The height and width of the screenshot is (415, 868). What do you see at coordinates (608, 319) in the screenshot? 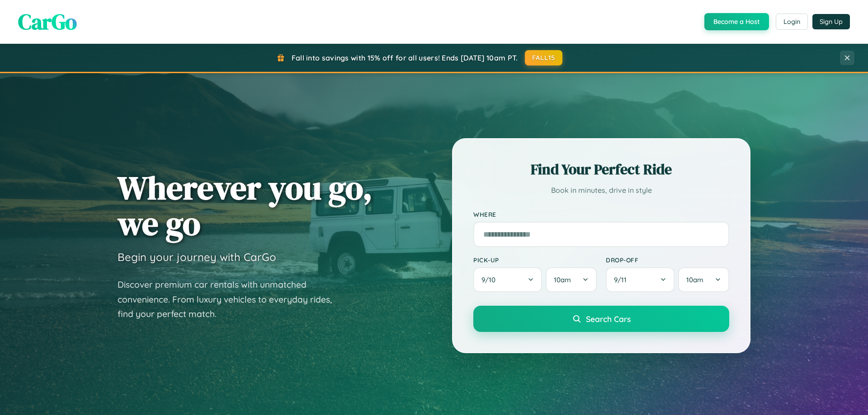
I see `span: Search Cars` at bounding box center [608, 319].